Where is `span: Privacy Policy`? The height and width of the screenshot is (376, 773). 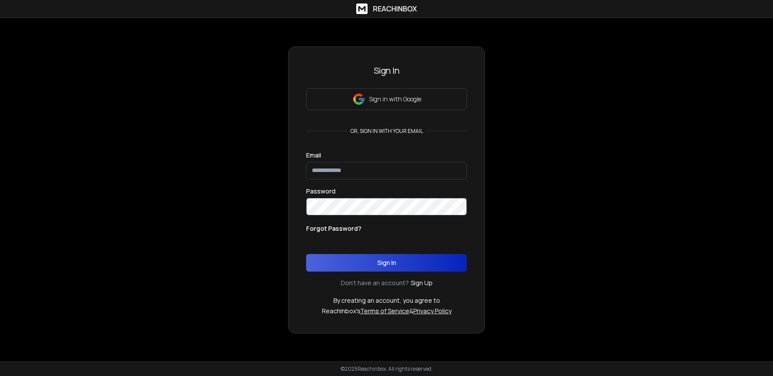 span: Privacy Policy is located at coordinates (432, 311).